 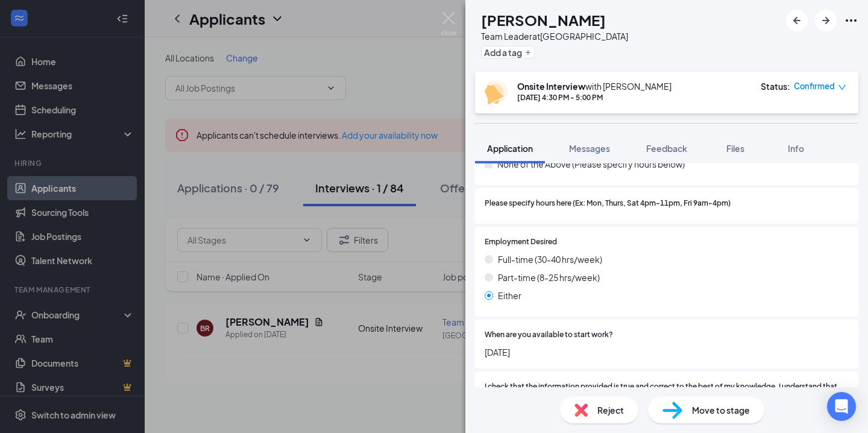 I want to click on b: Onsite Interview, so click(x=551, y=86).